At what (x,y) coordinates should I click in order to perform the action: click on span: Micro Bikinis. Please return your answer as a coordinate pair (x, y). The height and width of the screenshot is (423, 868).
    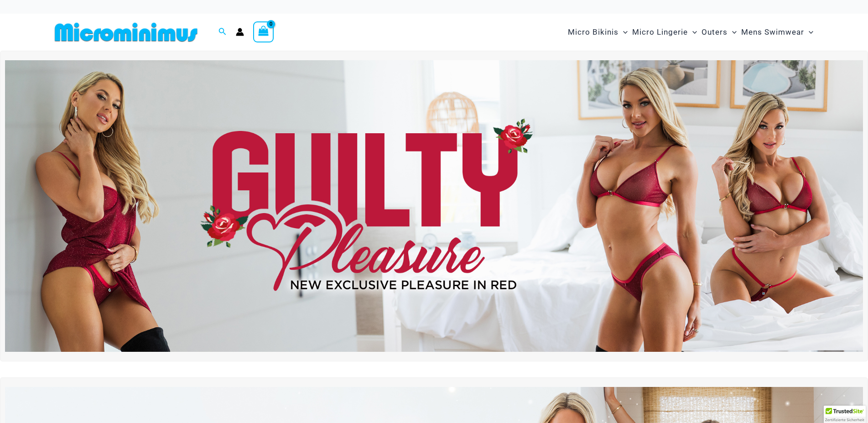
    Looking at the image, I should click on (593, 32).